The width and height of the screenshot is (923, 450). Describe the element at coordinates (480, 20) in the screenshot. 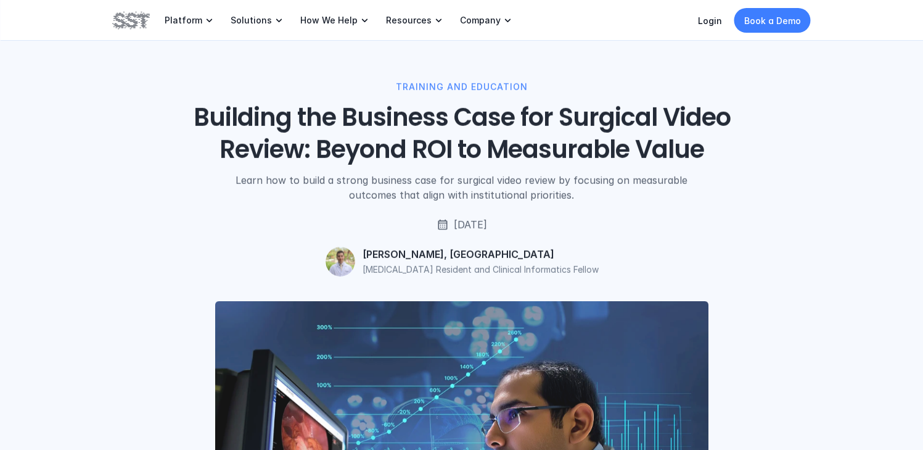

I see `p: Company` at that location.